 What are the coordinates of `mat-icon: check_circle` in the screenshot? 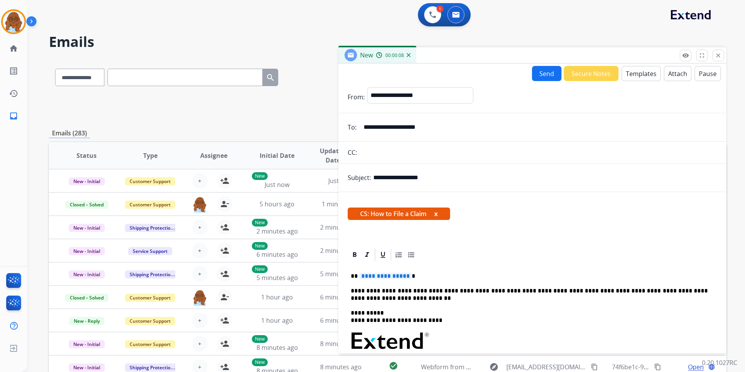 It's located at (394, 366).